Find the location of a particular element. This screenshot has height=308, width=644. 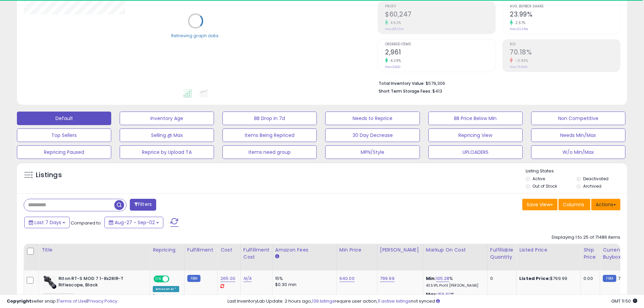

small: Amazon Fees. is located at coordinates (277, 257).